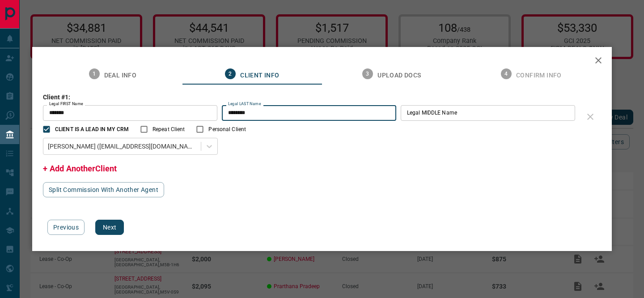 The image size is (644, 298). What do you see at coordinates (92, 130) in the screenshot?
I see `span: CLIENT IS A LEAD IN MY CRM` at bounding box center [92, 130].